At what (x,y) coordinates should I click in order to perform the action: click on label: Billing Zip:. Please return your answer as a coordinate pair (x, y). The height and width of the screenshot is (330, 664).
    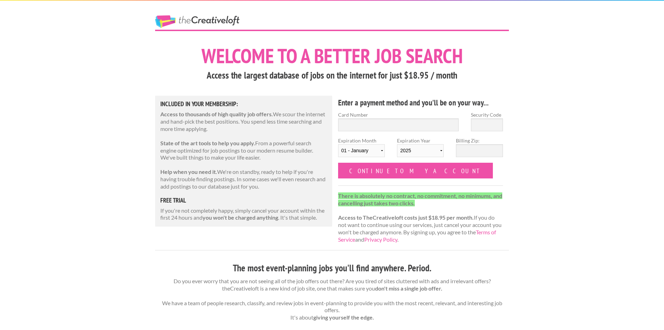
    Looking at the image, I should click on (480, 140).